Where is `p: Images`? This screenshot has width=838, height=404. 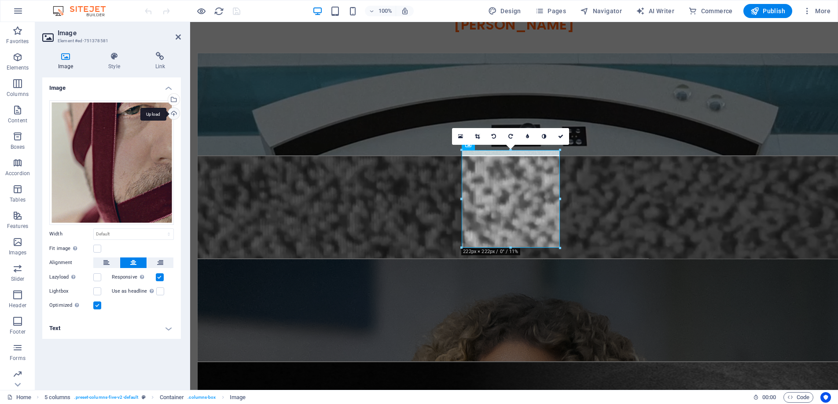 p: Images is located at coordinates (18, 253).